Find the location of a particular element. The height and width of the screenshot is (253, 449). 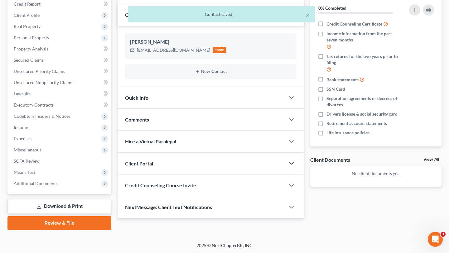

span: Codebtors Insiders & Notices is located at coordinates (42, 116).